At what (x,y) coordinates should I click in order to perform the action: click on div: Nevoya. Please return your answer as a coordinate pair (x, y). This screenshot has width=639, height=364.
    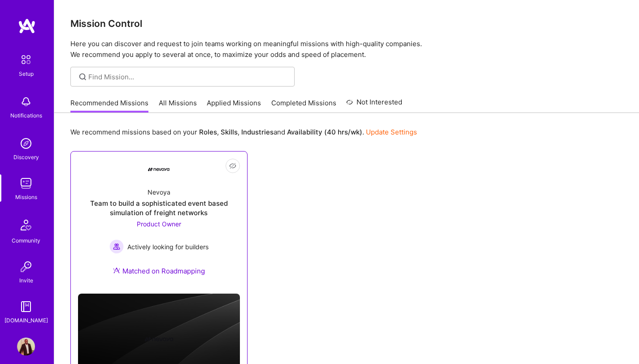
    Looking at the image, I should click on (159, 192).